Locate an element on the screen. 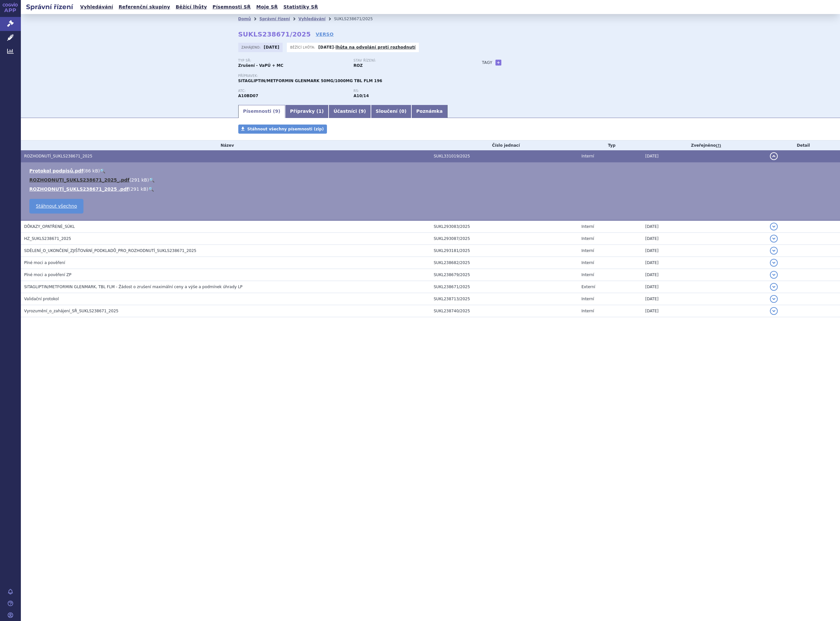  td: SUKL331019/2025 is located at coordinates (505, 157).